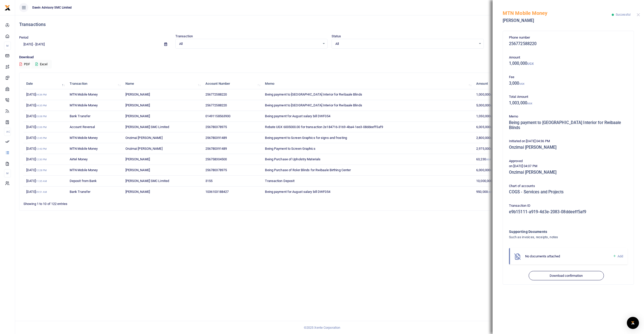 The image size is (644, 334). I want to click on span: Being payment for August salary bill DWF054, so click(297, 116).